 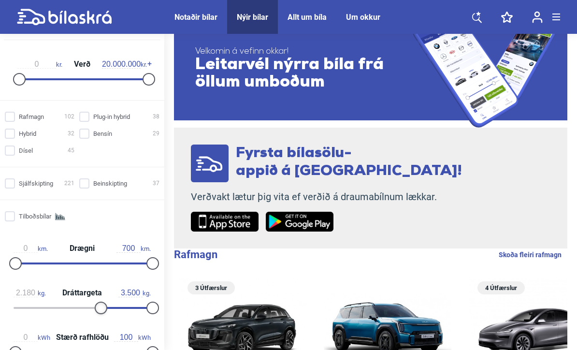 What do you see at coordinates (363, 17) in the screenshot?
I see `a: Um okkur` at bounding box center [363, 17].